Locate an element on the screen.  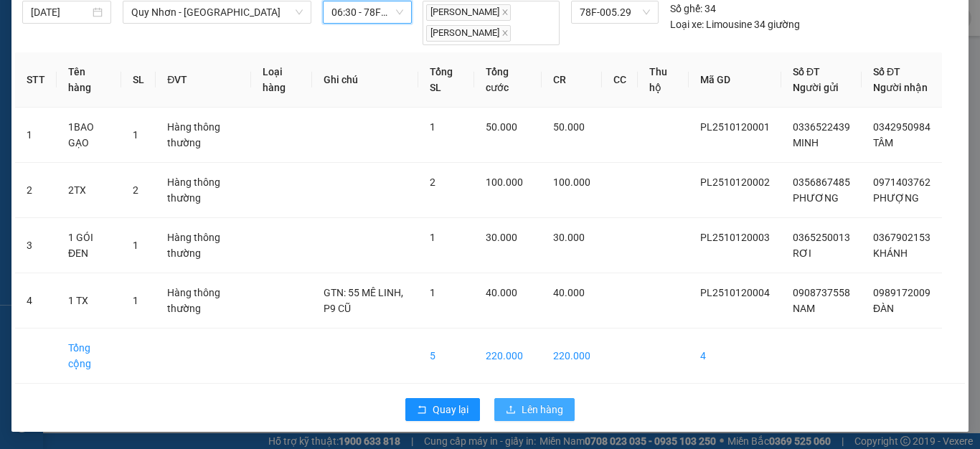
span: 0367902153 is located at coordinates (902, 238).